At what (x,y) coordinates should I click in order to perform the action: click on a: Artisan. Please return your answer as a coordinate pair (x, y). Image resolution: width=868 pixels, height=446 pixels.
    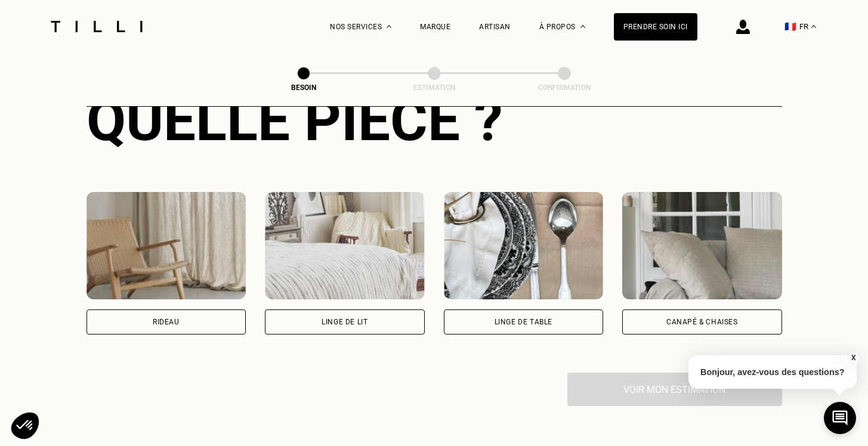
    Looking at the image, I should click on (494, 27).